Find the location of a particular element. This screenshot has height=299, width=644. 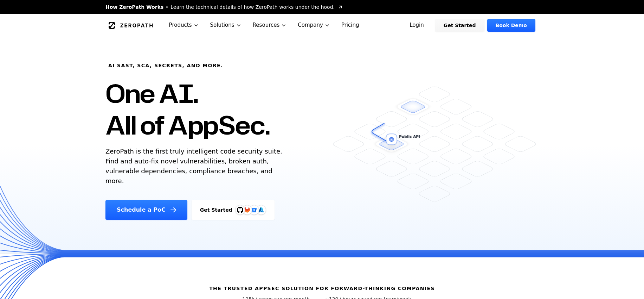

img: GitLab is located at coordinates (247, 210).